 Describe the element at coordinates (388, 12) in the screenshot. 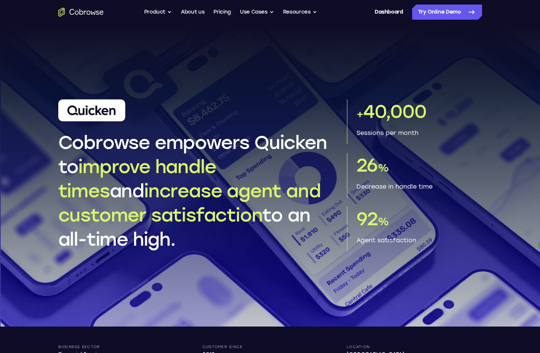

I see `a: Dashboard` at that location.